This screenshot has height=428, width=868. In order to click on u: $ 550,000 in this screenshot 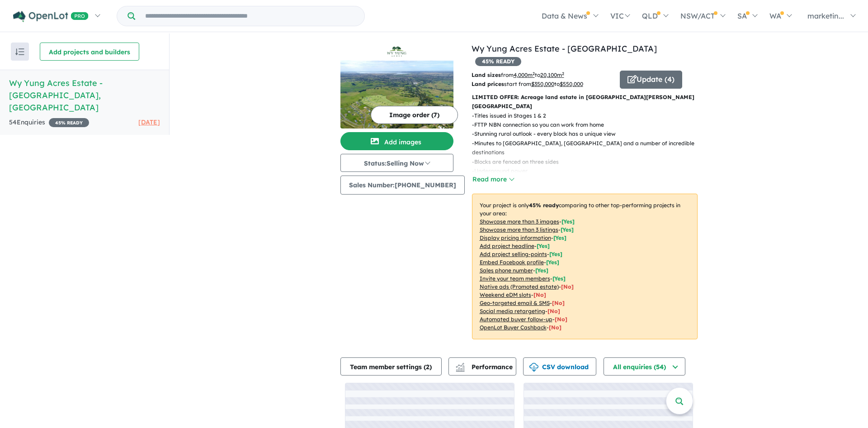, I will do `click(572, 84)`.